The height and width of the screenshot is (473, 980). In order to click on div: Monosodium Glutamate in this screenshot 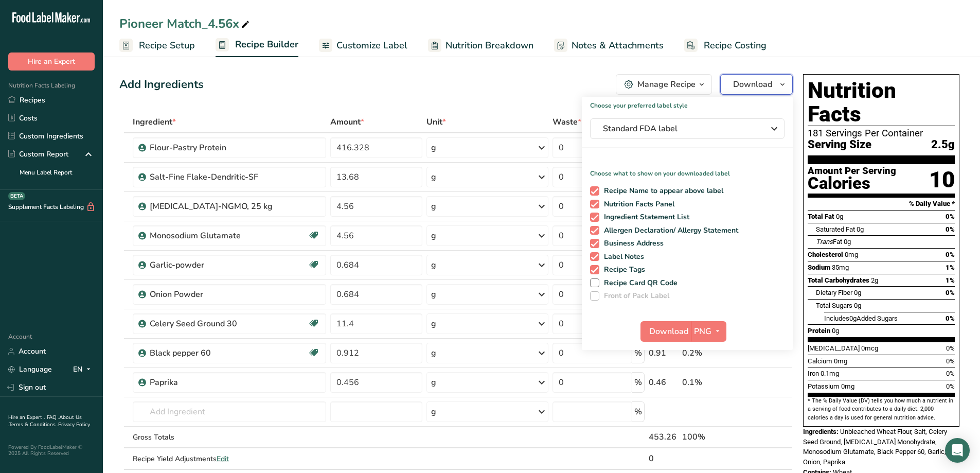, I will do `click(214, 236)`.